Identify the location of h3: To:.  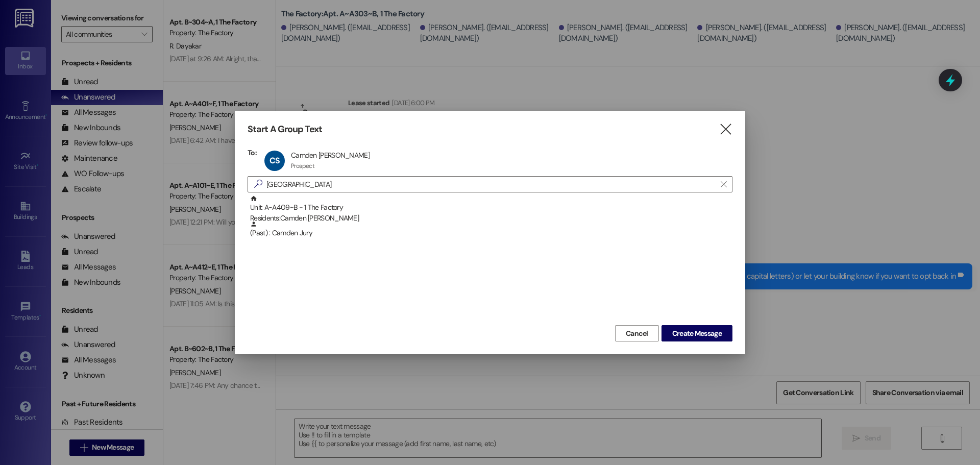
(252, 153).